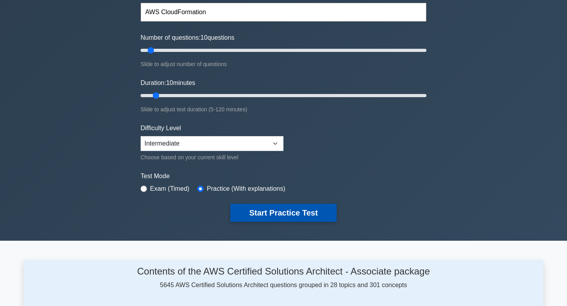  Describe the element at coordinates (187, 38) in the screenshot. I see `label: Number of questions: questions` at that location.